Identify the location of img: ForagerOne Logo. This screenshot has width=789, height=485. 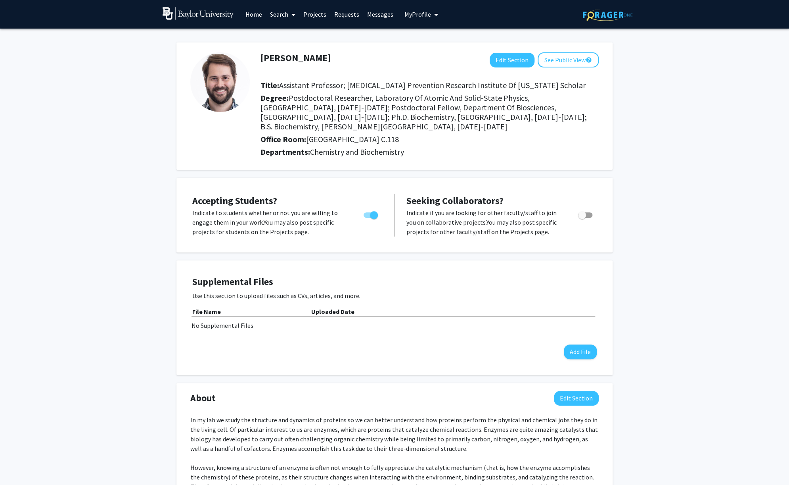
(608, 15).